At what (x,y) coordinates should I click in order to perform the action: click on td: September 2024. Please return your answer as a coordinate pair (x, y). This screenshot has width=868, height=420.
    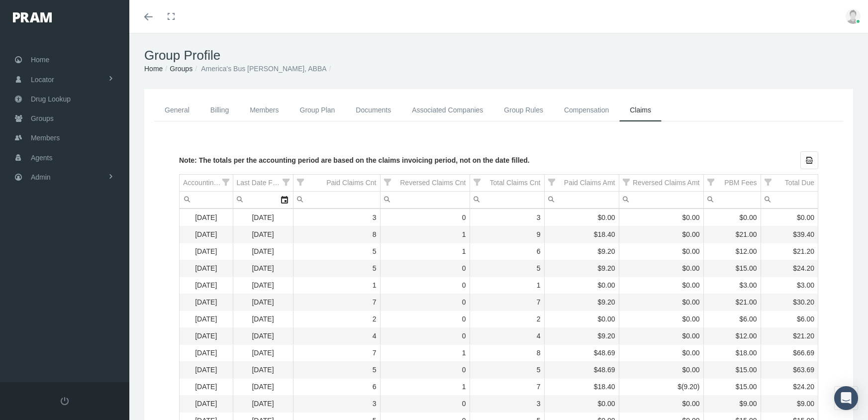
    Looking at the image, I should click on (206, 404).